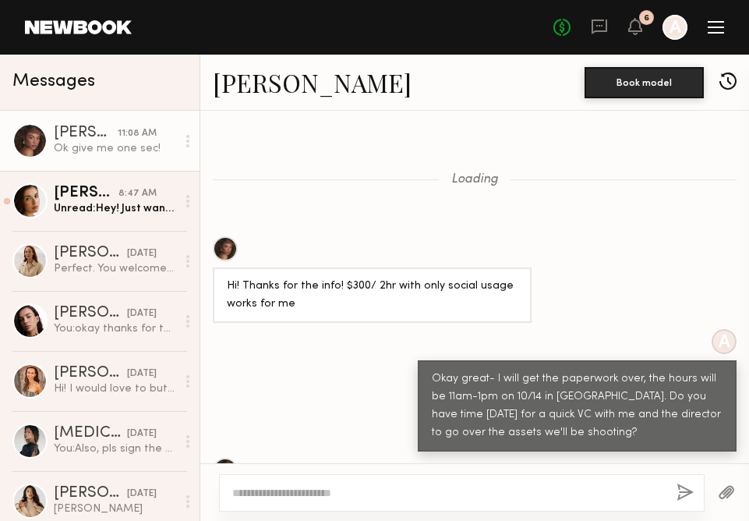 The height and width of the screenshot is (521, 749). I want to click on div: Ok give me one sec!, so click(115, 148).